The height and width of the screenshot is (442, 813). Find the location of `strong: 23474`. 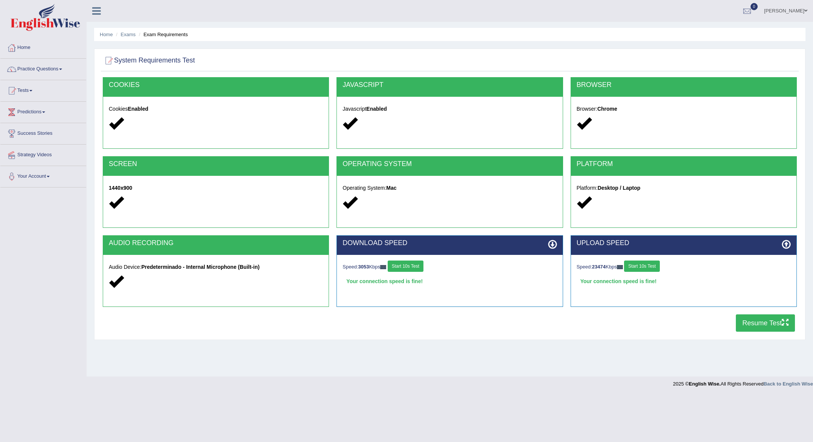

strong: 23474 is located at coordinates (599, 266).